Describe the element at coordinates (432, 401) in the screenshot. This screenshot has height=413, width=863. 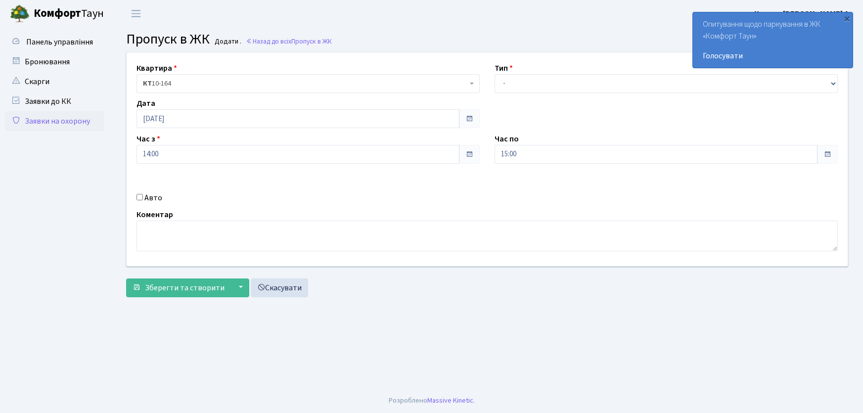
I see `div: Розроблено .` at that location.